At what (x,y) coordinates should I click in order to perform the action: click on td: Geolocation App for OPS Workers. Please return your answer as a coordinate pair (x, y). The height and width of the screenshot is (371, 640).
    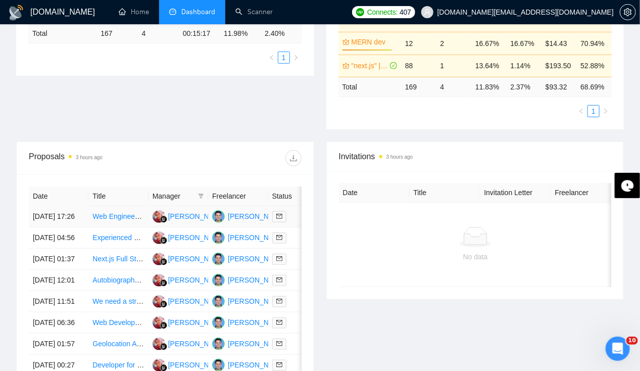
    Looking at the image, I should click on (118, 344).